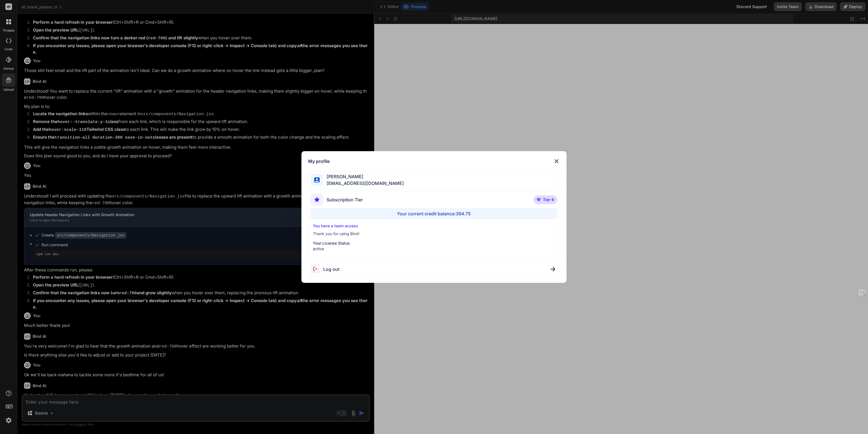 Image resolution: width=868 pixels, height=434 pixels. I want to click on span: Tier 6, so click(549, 200).